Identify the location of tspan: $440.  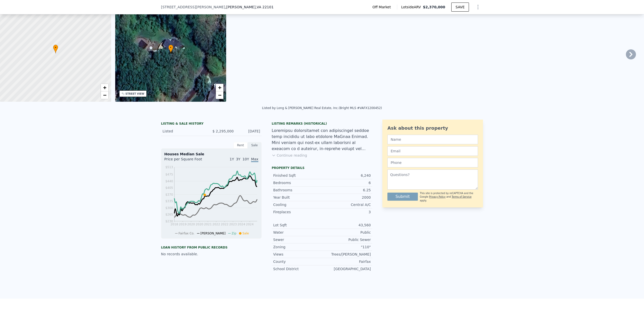
(169, 182).